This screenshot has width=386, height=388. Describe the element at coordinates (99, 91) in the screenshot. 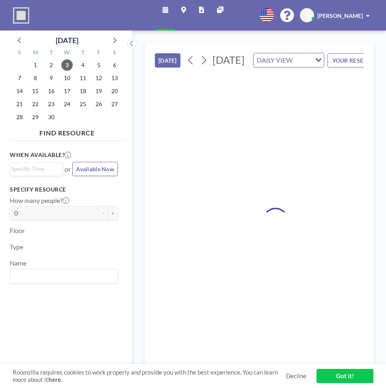

I see `span: Friday, September 19, 2025` at that location.